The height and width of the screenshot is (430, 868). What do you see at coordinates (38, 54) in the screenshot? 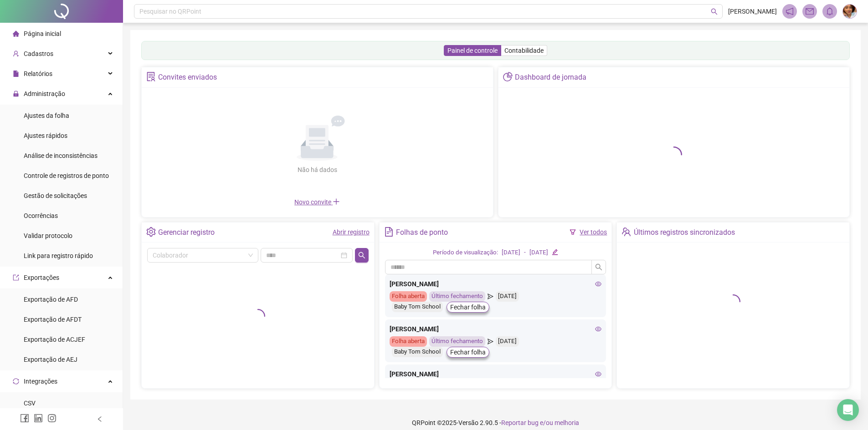
I see `span: Cadastros` at bounding box center [38, 54].